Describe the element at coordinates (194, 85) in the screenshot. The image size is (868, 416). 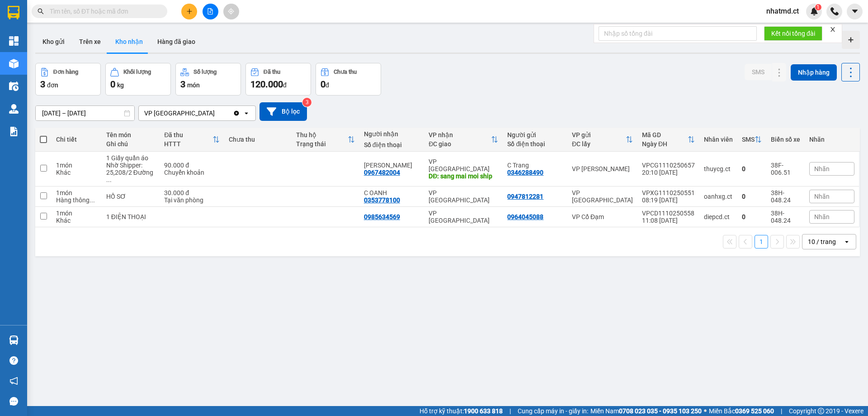
I see `span: món` at that location.